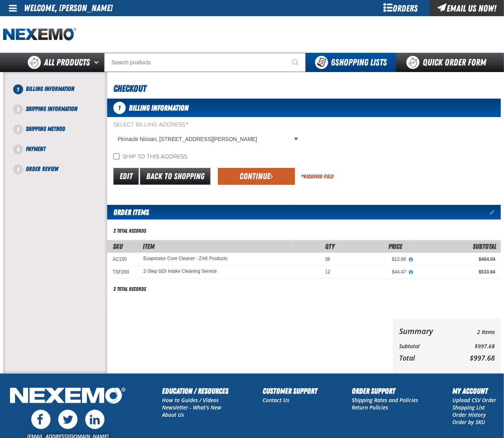 The image size is (504, 438). What do you see at coordinates (384, 400) in the screenshot?
I see `a: Shipping Rates and Policies` at bounding box center [384, 400].